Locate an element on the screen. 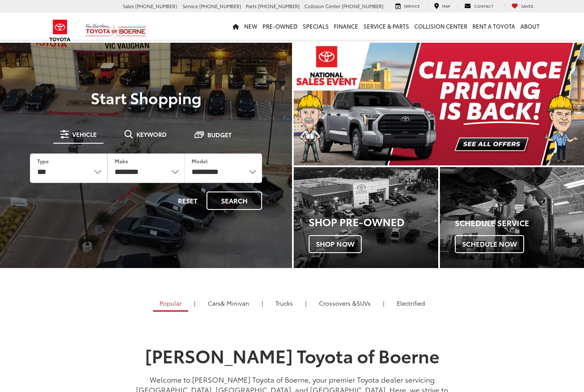  a: Specials is located at coordinates (315, 26).